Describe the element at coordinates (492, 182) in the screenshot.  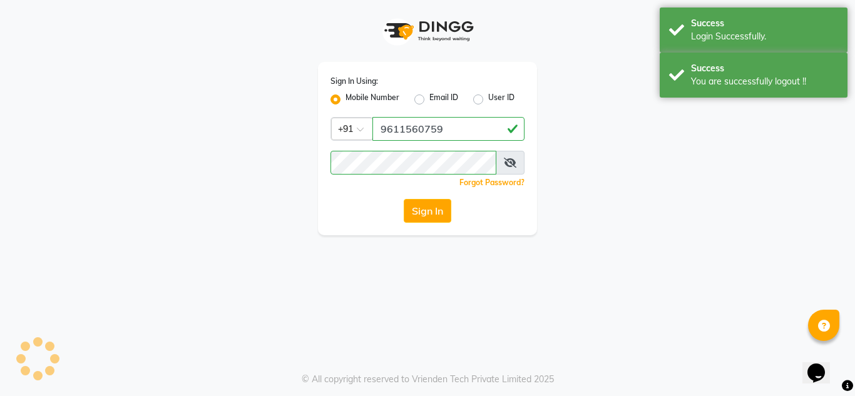
I see `a: Forgot Password?` at that location.